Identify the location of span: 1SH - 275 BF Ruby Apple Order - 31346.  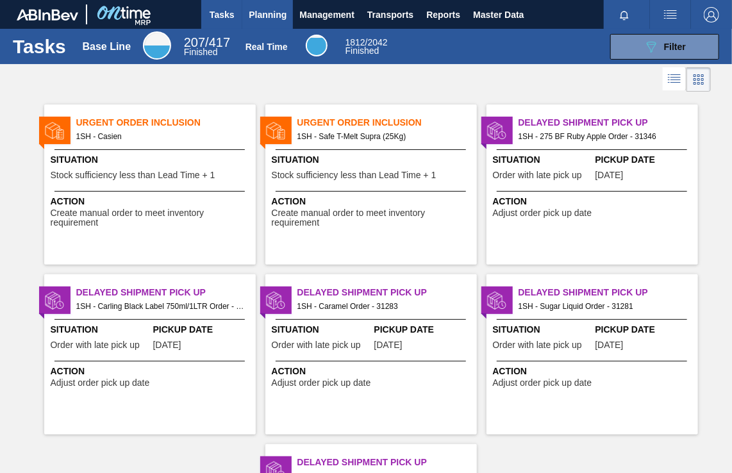
(603, 137).